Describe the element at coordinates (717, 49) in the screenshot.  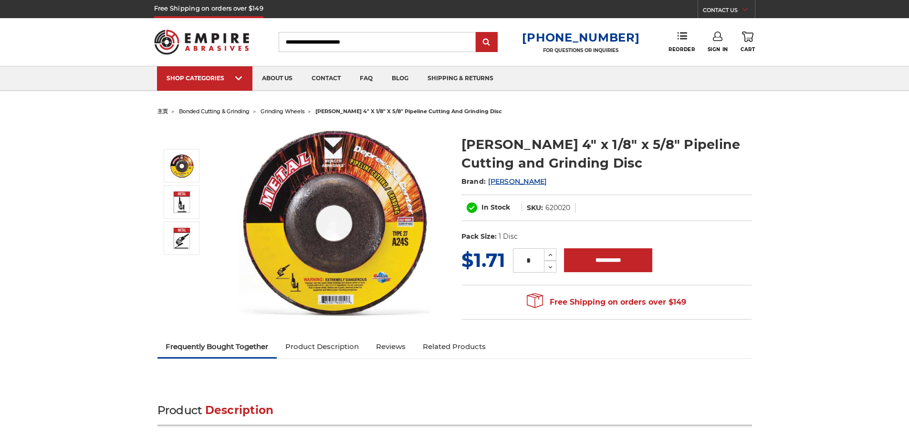
I see `span: Sign In` at that location.